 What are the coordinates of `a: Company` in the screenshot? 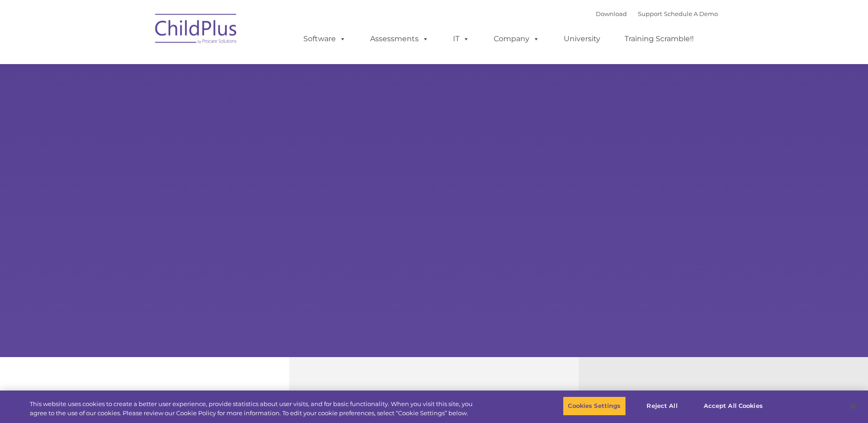 It's located at (516, 39).